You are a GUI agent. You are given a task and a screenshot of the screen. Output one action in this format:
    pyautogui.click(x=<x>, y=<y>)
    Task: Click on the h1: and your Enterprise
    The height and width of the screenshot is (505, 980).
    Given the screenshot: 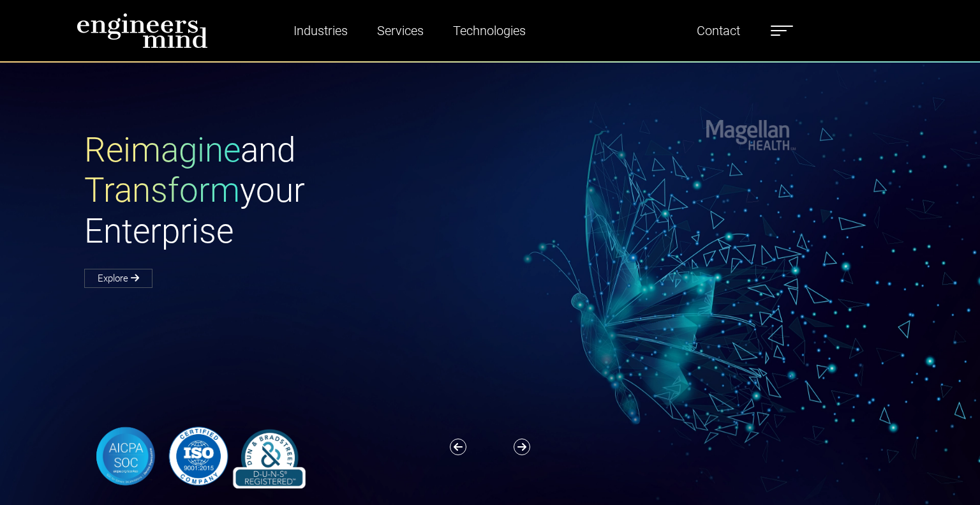 What is the action you would take?
    pyautogui.click(x=287, y=191)
    